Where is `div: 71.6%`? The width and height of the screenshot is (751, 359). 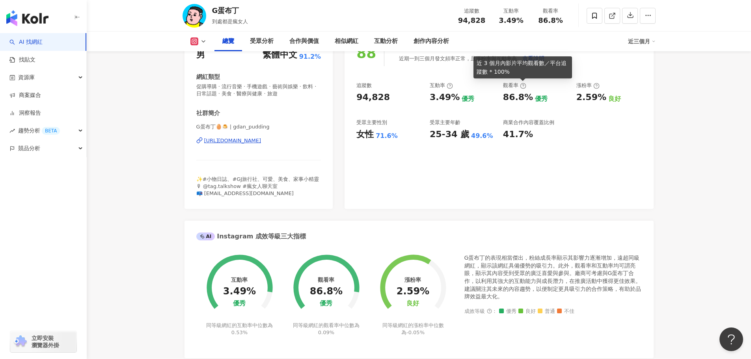 div: 71.6% is located at coordinates (387, 136).